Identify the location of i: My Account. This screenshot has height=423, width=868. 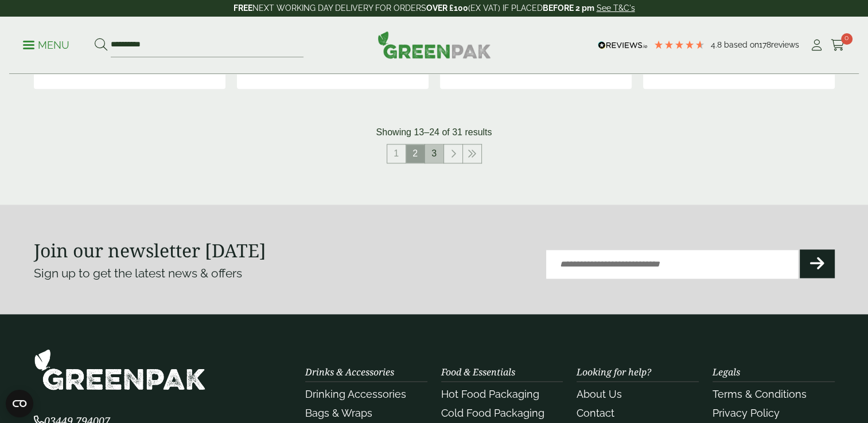
(816, 45).